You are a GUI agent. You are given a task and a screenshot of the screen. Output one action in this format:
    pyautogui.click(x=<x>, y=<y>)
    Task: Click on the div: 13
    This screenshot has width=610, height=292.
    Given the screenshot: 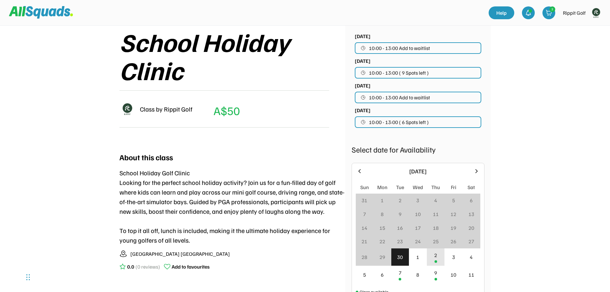 What is the action you would take?
    pyautogui.click(x=472, y=214)
    